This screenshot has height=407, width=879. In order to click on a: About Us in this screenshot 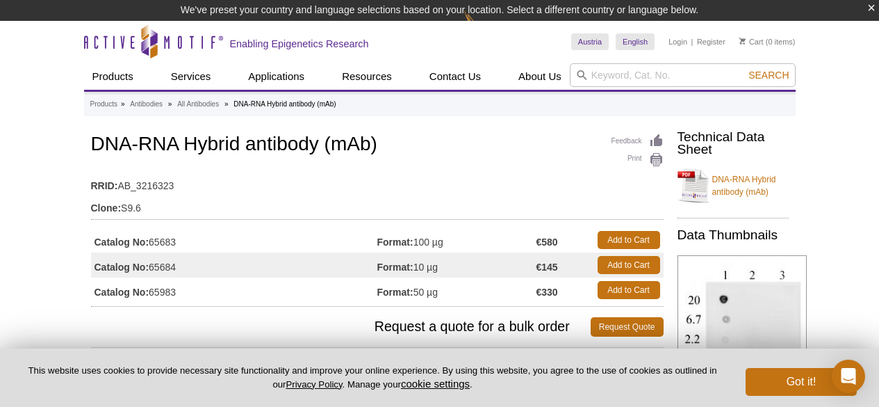, I will do `click(540, 76)`.